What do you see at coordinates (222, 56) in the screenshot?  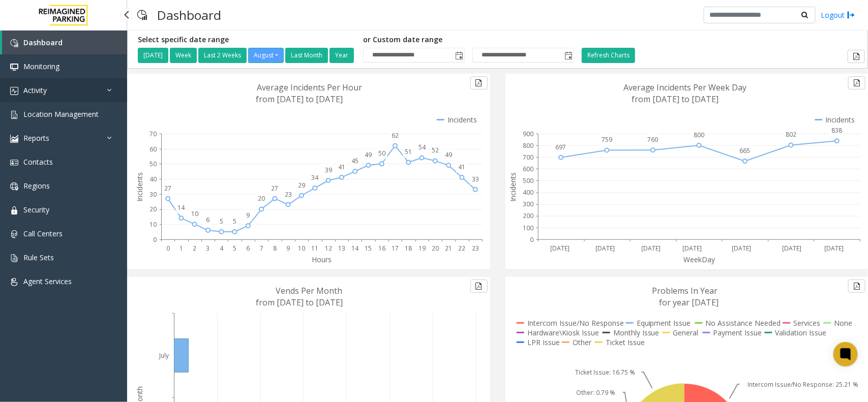 I see `button: Last 2 Weeks` at bounding box center [222, 56].